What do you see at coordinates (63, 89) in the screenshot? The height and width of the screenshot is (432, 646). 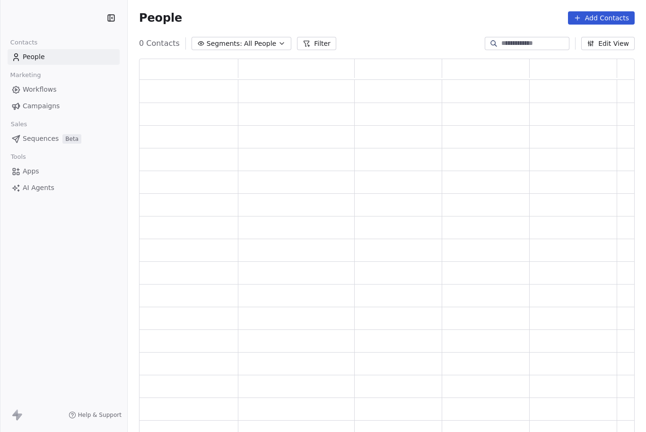 I see `a: Workflows` at bounding box center [63, 89].